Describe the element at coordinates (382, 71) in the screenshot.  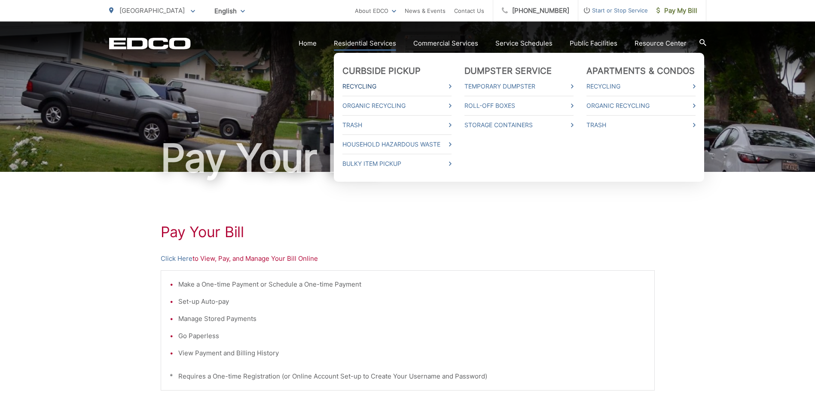
I see `a: Curbside Pickup` at that location.